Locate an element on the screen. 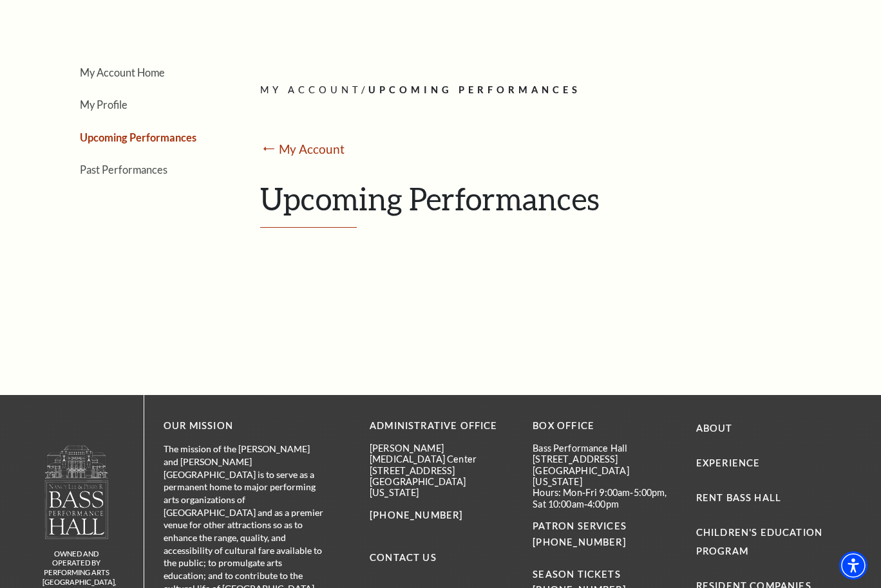 This screenshot has width=881, height=588. p: BOX OFFICE is located at coordinates (604, 426).